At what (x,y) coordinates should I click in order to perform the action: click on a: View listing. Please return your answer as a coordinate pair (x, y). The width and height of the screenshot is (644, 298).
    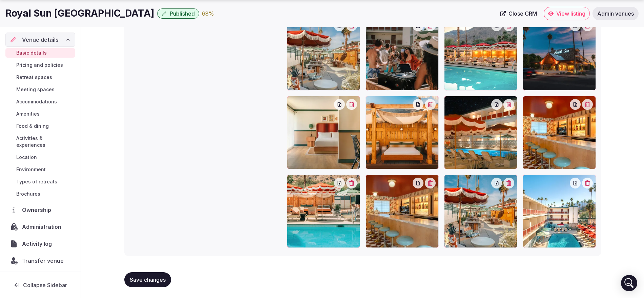
    Looking at the image, I should click on (566, 14).